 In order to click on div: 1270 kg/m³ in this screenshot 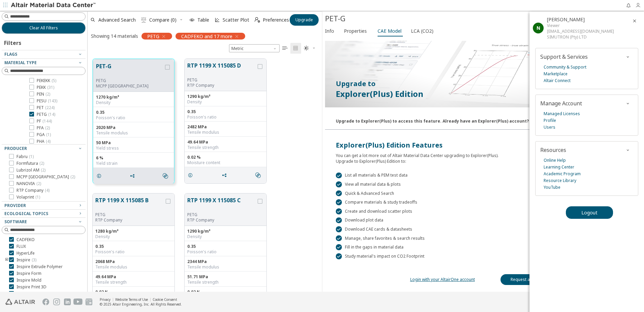, I will do `click(134, 97)`.